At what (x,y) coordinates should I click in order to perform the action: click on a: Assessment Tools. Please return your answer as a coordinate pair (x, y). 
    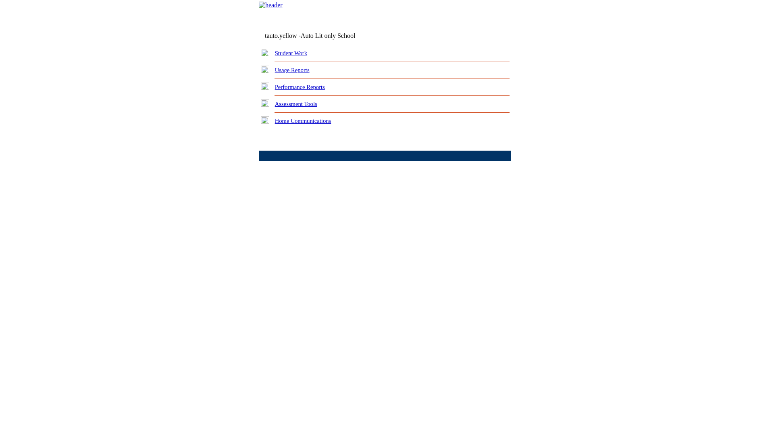
    Looking at the image, I should click on (296, 104).